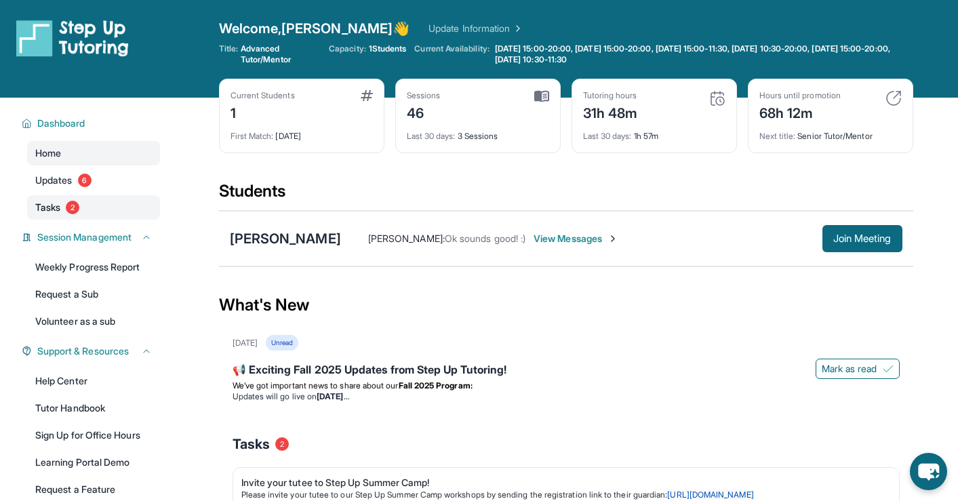 The width and height of the screenshot is (958, 501). I want to click on button: chat-button, so click(928, 471).